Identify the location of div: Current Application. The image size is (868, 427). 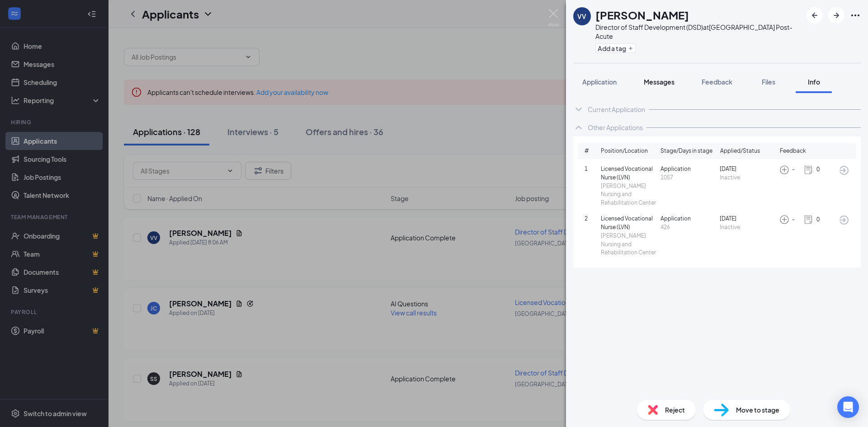
(616, 110).